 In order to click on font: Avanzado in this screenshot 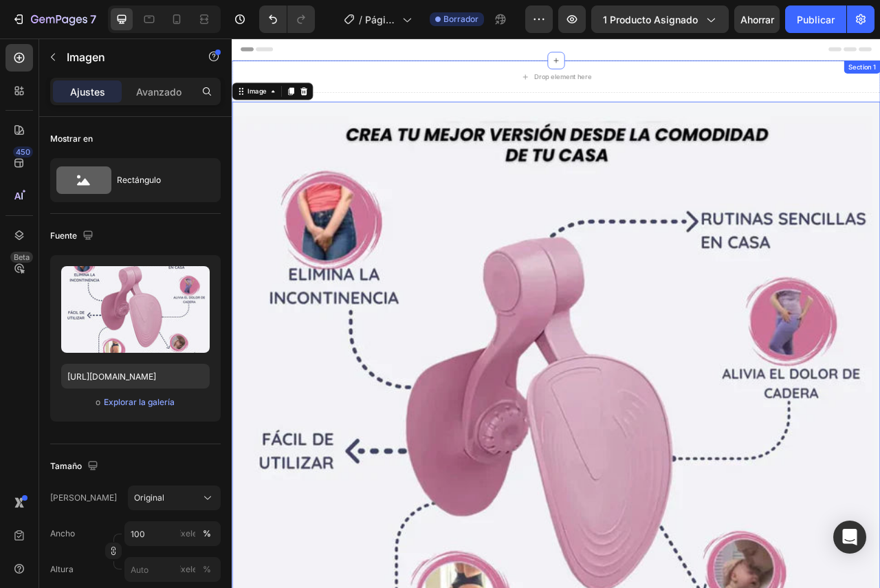, I will do `click(159, 91)`.